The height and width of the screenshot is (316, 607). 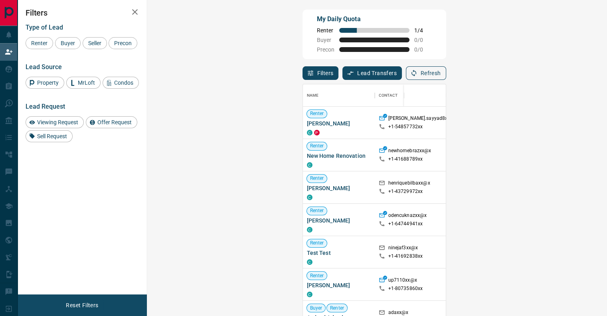 I want to click on p: My Daily Quota, so click(x=375, y=19).